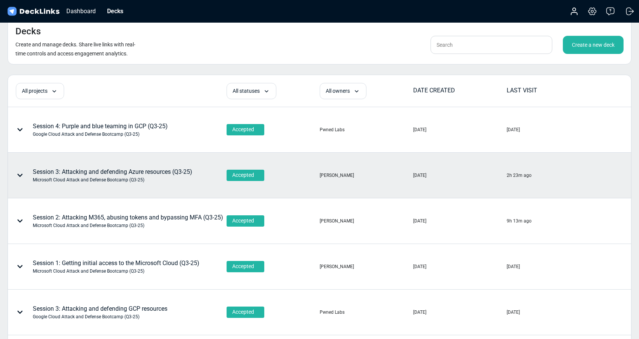  What do you see at coordinates (40, 91) in the screenshot?
I see `div: All projects` at bounding box center [40, 91].